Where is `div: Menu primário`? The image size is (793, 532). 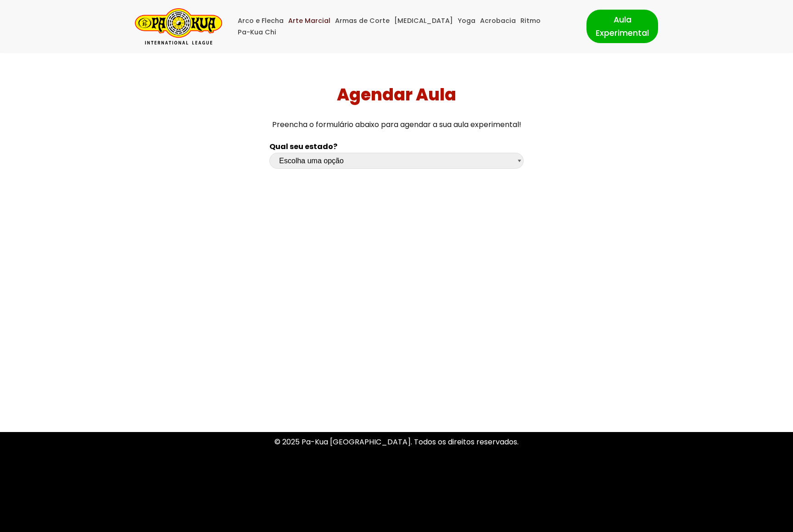 div: Menu primário is located at coordinates (405, 27).